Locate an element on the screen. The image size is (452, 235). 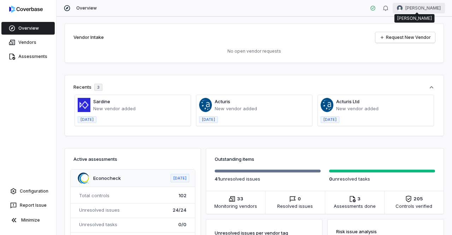
span: Overview is located at coordinates (86, 8).